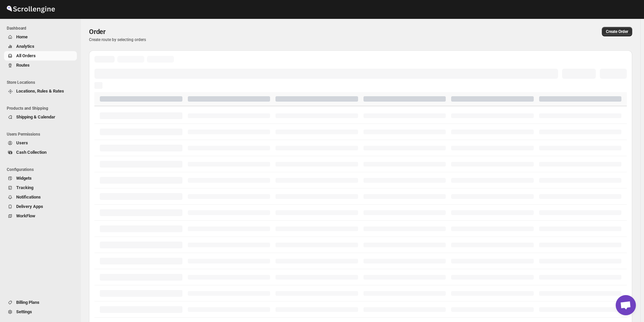  What do you see at coordinates (28, 302) in the screenshot?
I see `span: Billing Plans` at bounding box center [28, 302].